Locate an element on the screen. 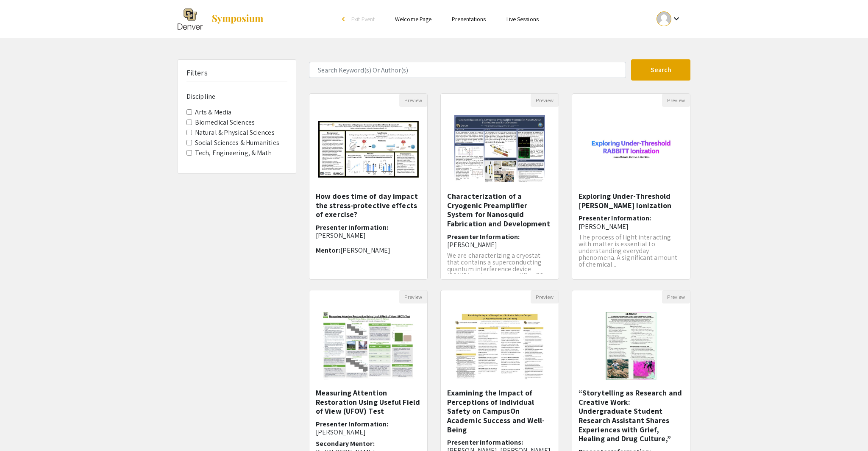 The width and height of the screenshot is (868, 451). a: Welcome Page is located at coordinates (414, 19).